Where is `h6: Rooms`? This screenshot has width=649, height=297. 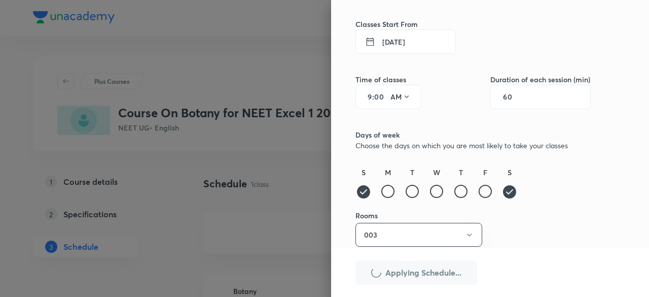
h6: Rooms is located at coordinates (473, 215).